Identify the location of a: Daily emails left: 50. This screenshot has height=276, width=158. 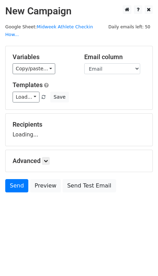
(129, 27).